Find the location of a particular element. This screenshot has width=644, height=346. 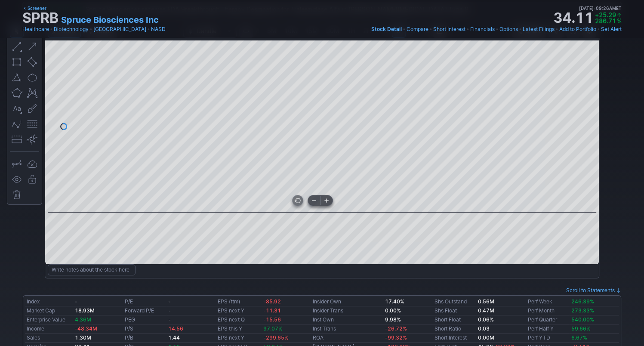

a: Set Alert is located at coordinates (611, 29).